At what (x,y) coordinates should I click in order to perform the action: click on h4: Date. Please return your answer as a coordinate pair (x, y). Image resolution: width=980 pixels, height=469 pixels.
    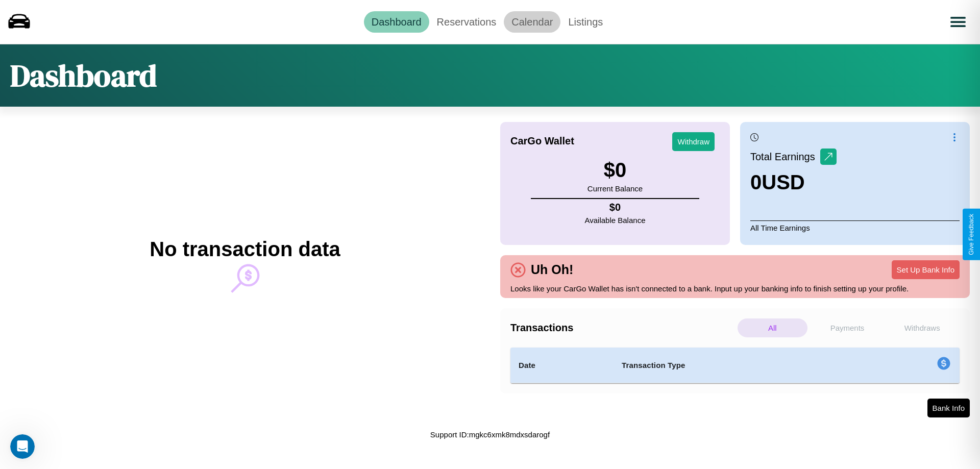
    Looking at the image, I should click on (562, 365).